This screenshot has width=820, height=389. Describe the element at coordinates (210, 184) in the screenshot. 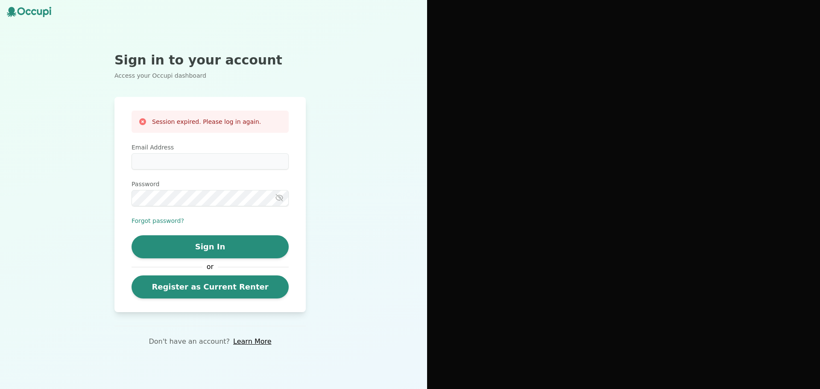

I see `label: Password` at that location.